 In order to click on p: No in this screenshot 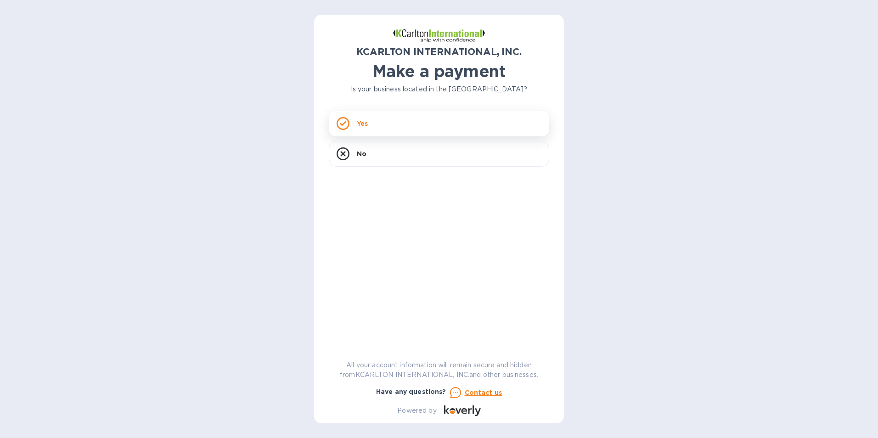, I will do `click(362, 154)`.